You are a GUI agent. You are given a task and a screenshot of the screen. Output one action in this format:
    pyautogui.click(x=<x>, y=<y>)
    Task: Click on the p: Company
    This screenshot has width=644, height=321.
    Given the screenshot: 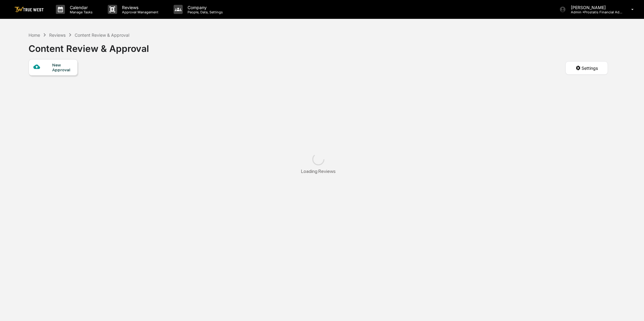 What is the action you would take?
    pyautogui.click(x=204, y=7)
    